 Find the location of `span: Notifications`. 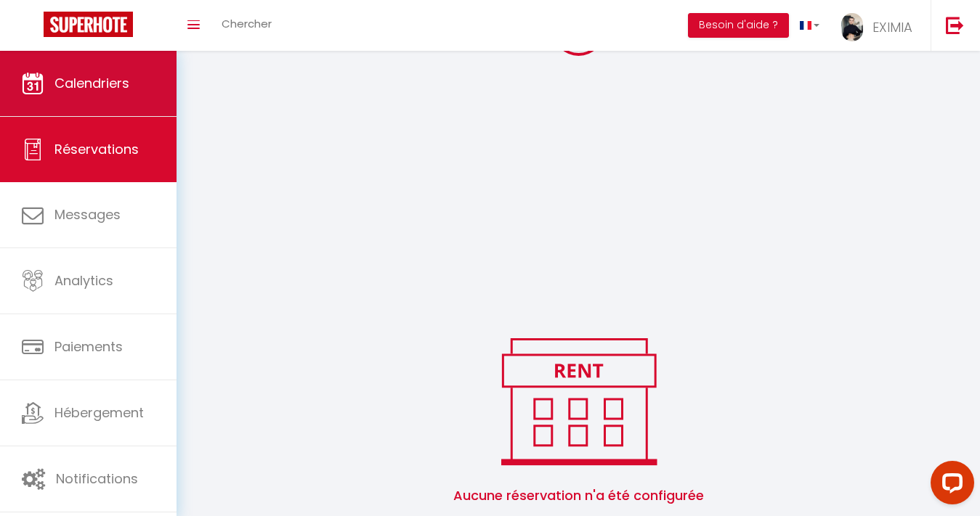

span: Notifications is located at coordinates (96, 479).